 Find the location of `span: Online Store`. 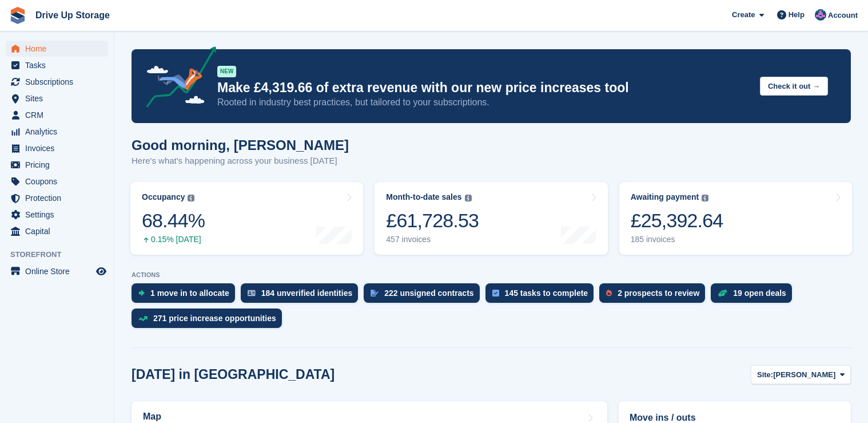

span: Online Store is located at coordinates (59, 271).